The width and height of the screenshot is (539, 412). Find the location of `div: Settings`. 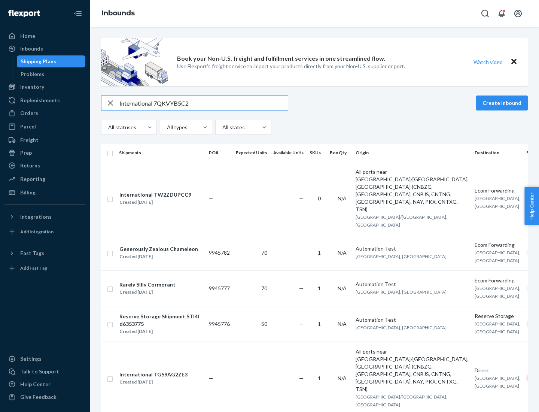

div: Settings is located at coordinates (31, 359).